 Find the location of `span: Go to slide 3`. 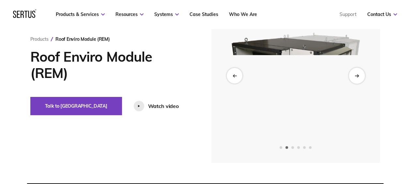

span: Go to slide 3 is located at coordinates (292, 147).